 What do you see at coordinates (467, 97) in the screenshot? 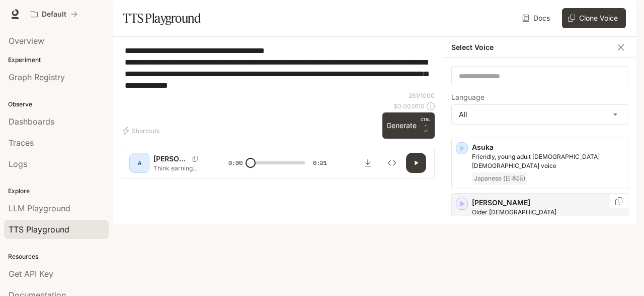
I see `p: Language` at bounding box center [467, 97].